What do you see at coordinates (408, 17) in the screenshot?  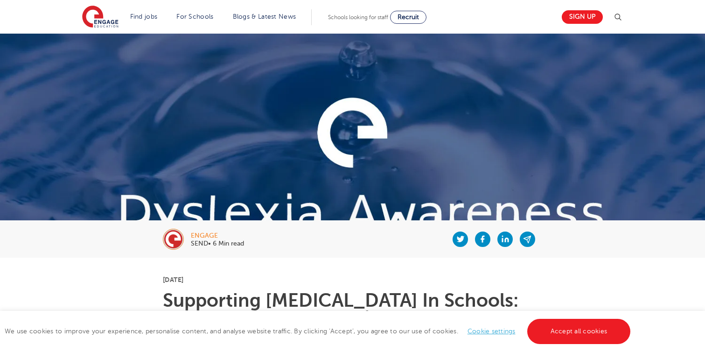 I see `a: Recruit` at bounding box center [408, 17].